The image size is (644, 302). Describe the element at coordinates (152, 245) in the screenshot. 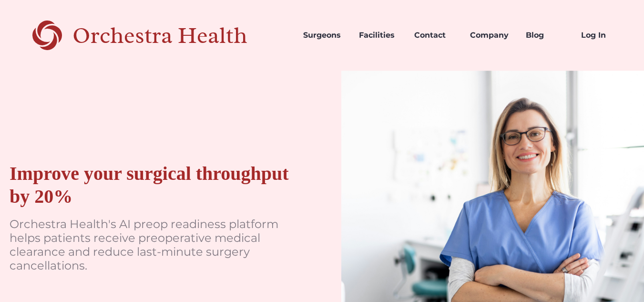

I see `p: Orchestra Health's AI preop readiness platform helps patients receive preoperative medical cleara...` at that location.